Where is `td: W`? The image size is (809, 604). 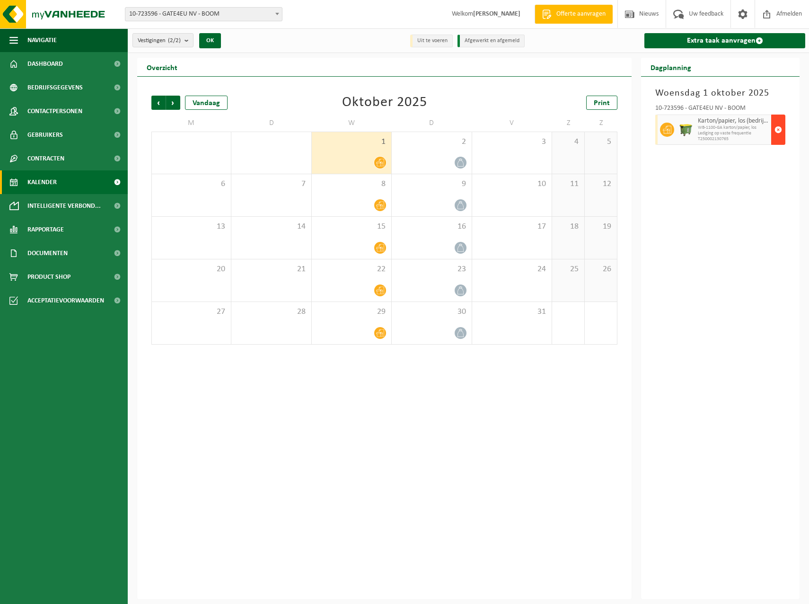 td: W is located at coordinates (352, 123).